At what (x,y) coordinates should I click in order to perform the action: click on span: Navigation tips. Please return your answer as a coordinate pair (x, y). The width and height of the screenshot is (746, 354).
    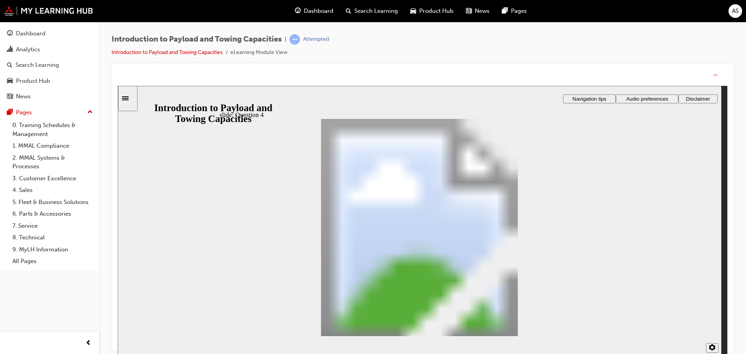
    Looking at the image, I should click on (472, 13).